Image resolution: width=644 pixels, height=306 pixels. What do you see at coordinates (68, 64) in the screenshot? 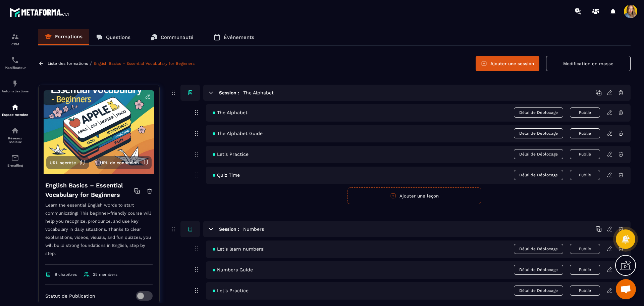
I see `a: Liste des formations` at bounding box center [68, 64].